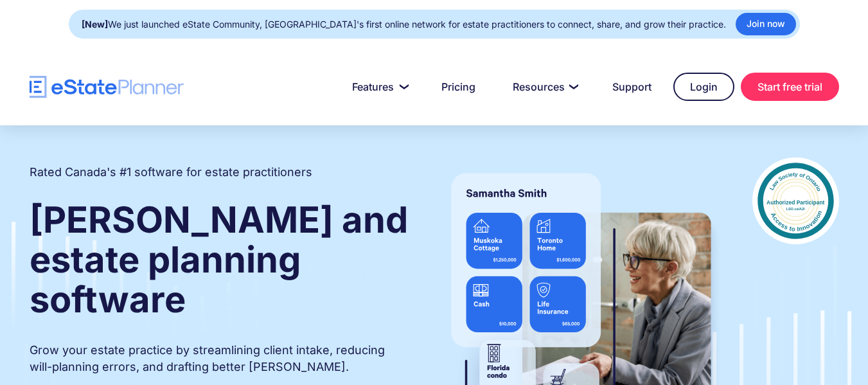 This screenshot has width=868, height=385. Describe the element at coordinates (543, 87) in the screenshot. I see `a: Resources` at that location.